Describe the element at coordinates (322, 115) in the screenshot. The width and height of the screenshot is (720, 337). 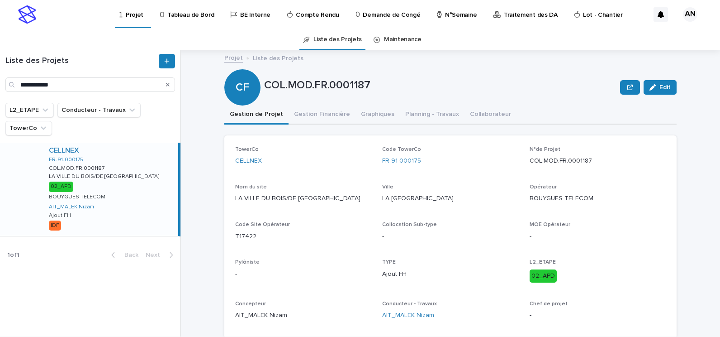
I see `button: Gestion Financière` at that location.